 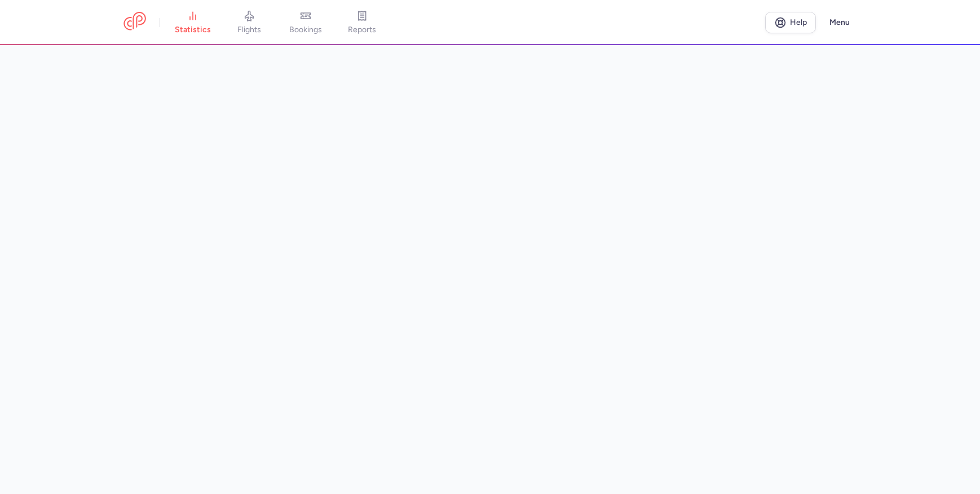 What do you see at coordinates (840, 22) in the screenshot?
I see `button: Menu` at bounding box center [840, 22].